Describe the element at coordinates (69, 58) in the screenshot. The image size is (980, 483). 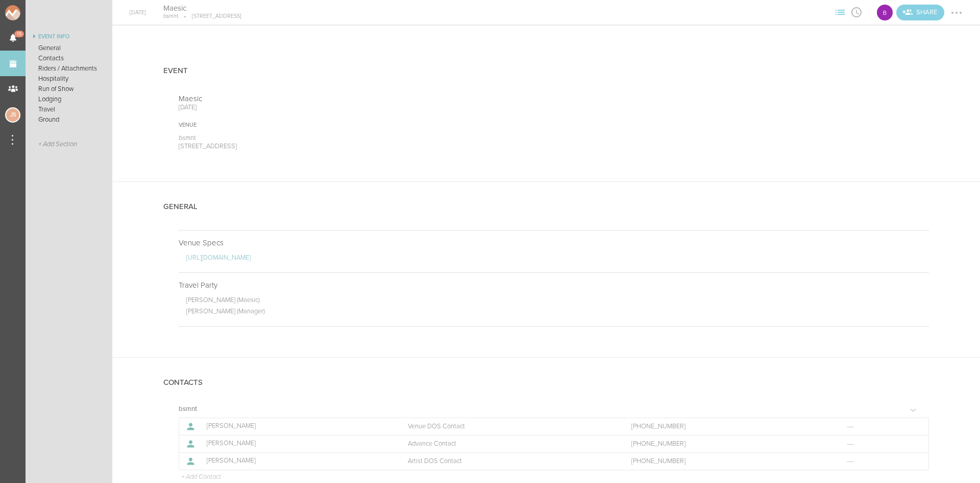
I see `a: Contacts` at that location.